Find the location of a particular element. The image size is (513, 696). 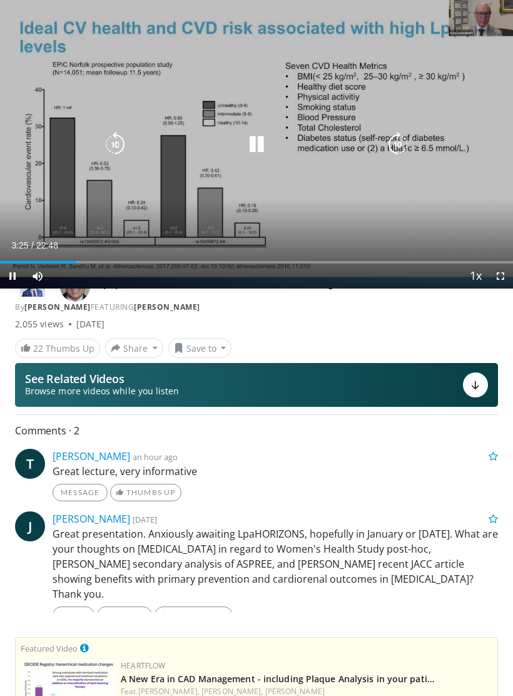

a: 1 Thumbs Up is located at coordinates (193, 615).